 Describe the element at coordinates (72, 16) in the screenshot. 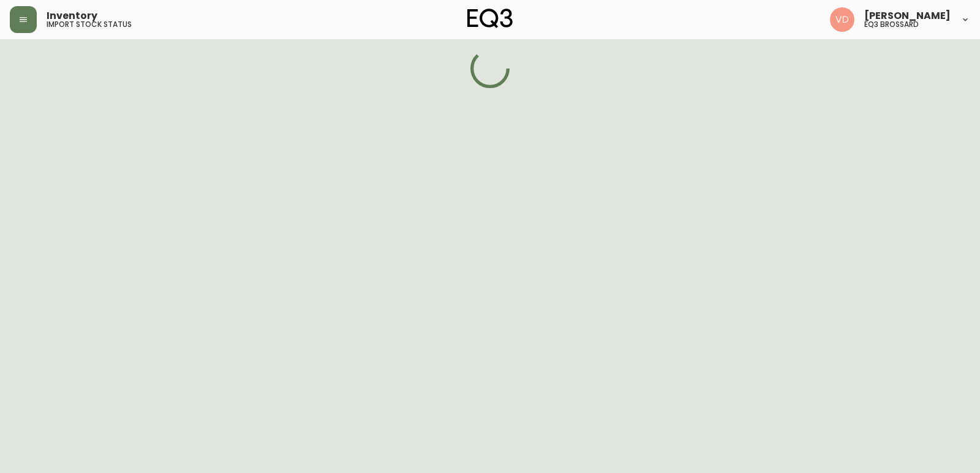

I see `span: Inventory` at that location.